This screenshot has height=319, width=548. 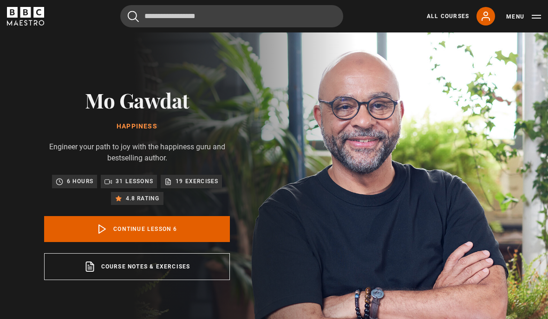 I want to click on a: All Courses, so click(x=447, y=16).